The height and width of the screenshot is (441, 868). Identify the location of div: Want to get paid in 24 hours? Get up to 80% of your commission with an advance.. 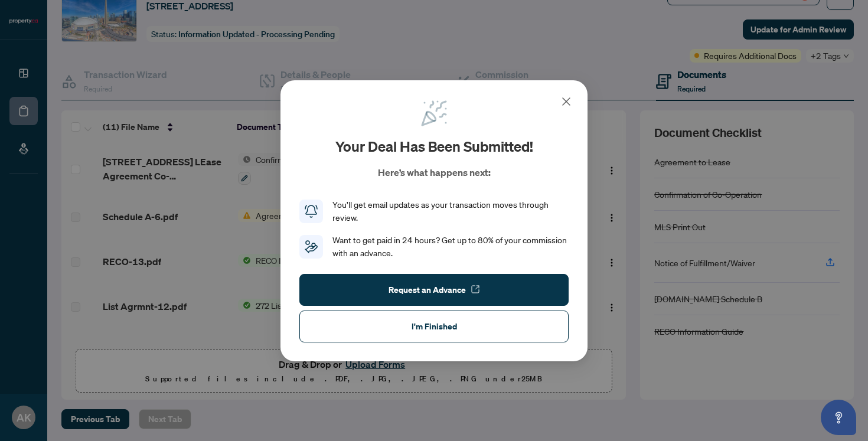
(451, 247).